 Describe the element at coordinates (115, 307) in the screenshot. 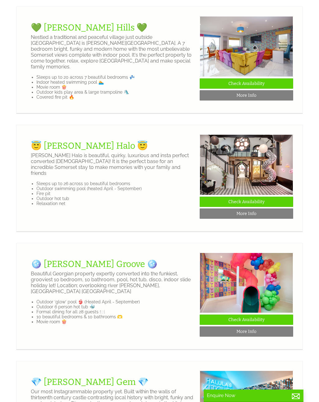

I see `li: Outdoor 6 person hot tub 🐳` at that location.